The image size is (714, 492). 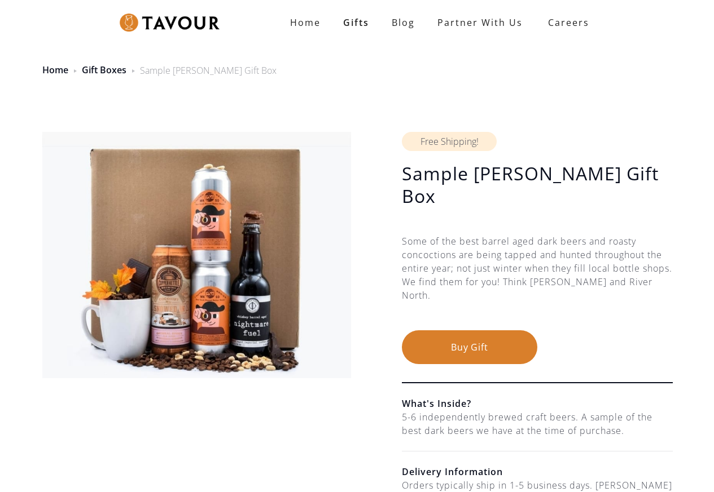 What do you see at coordinates (568, 23) in the screenshot?
I see `strong: Careers` at bounding box center [568, 23].